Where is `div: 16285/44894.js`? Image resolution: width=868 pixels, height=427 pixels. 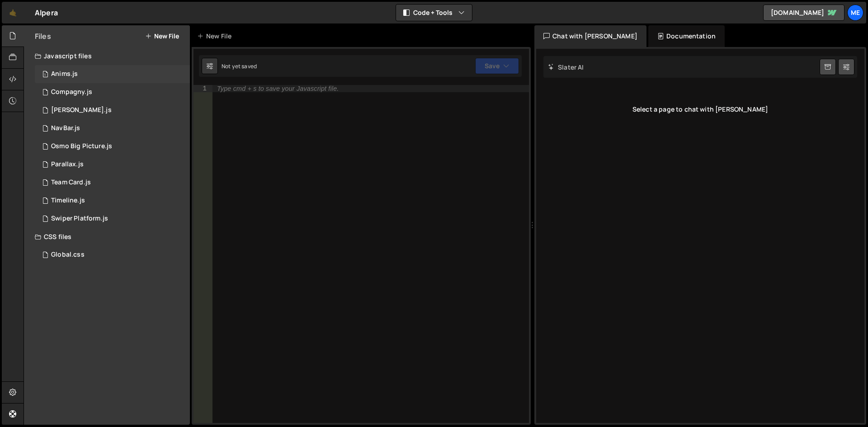
div: 16285/44894.js is located at coordinates (112, 74).